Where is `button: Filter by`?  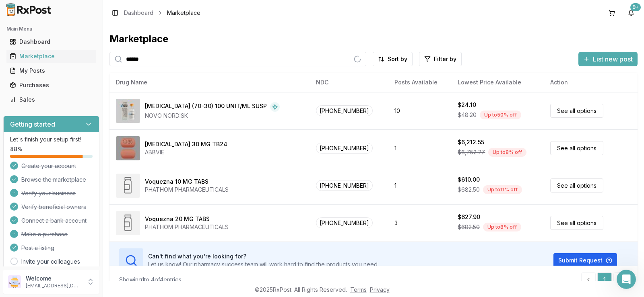 button: Filter by is located at coordinates (441, 59).